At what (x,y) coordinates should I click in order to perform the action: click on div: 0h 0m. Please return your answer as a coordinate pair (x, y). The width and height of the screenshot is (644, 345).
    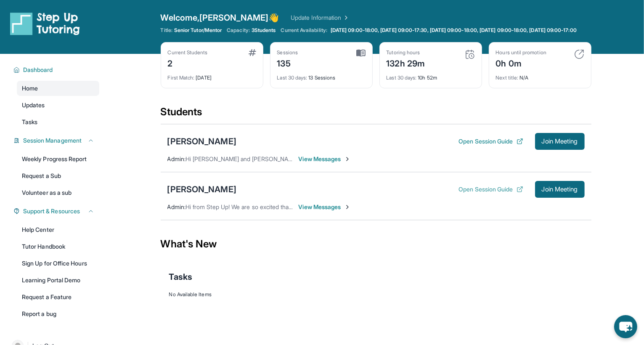
    Looking at the image, I should click on (521, 63).